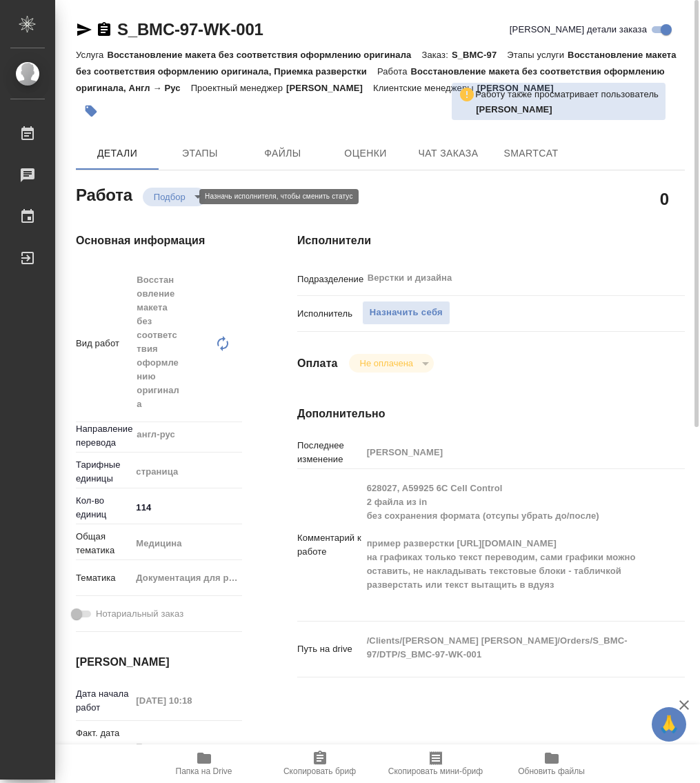 This screenshot has width=700, height=783. What do you see at coordinates (537, 55) in the screenshot?
I see `p: Этапы услуги` at bounding box center [537, 55].